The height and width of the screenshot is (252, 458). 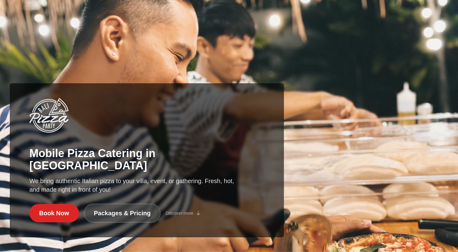 I want to click on a: Book Now, so click(x=54, y=213).